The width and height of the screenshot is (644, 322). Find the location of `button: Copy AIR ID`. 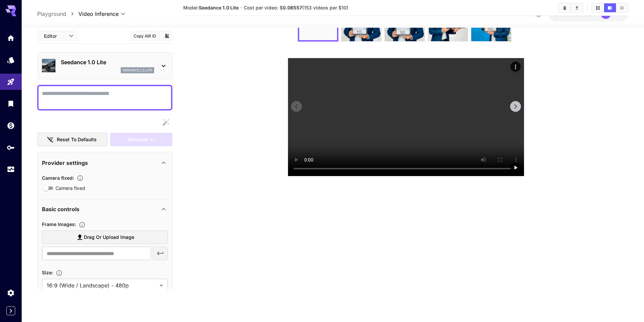

button: Copy AIR ID is located at coordinates (145, 35).